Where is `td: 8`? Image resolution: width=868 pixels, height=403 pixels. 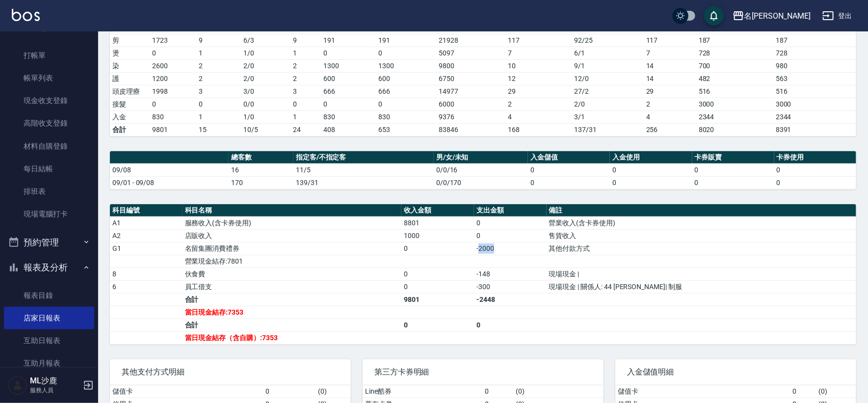
td: 8 is located at coordinates (146, 274).